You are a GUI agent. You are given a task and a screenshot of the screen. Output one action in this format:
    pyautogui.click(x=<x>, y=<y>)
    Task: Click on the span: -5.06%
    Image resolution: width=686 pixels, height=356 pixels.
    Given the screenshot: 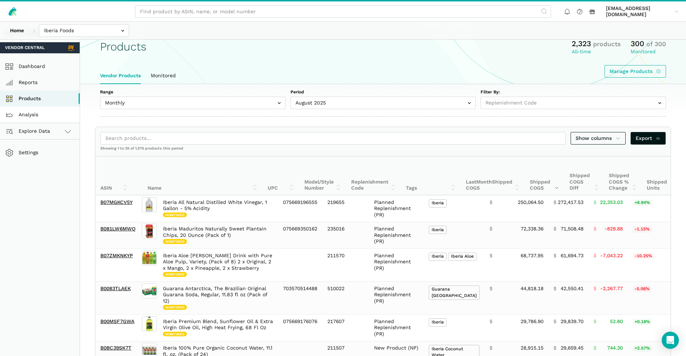 What is the action you would take?
    pyautogui.click(x=642, y=289)
    